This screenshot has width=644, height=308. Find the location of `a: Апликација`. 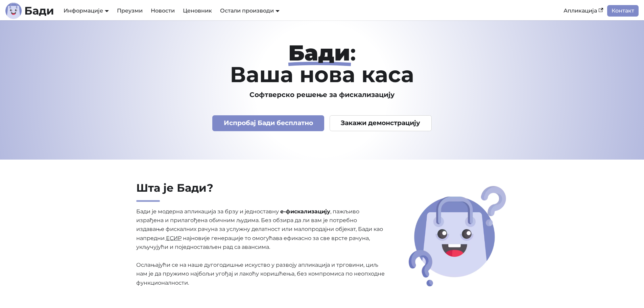

a: Апликација is located at coordinates (583, 11).